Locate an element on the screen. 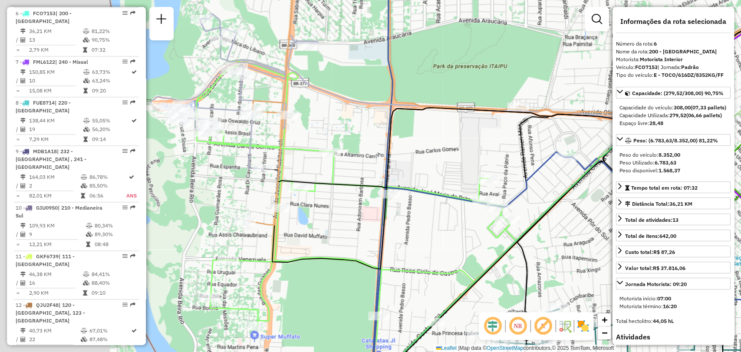 Image resolution: width=741 pixels, height=352 pixels. td: 40,73 KM is located at coordinates (54, 331).